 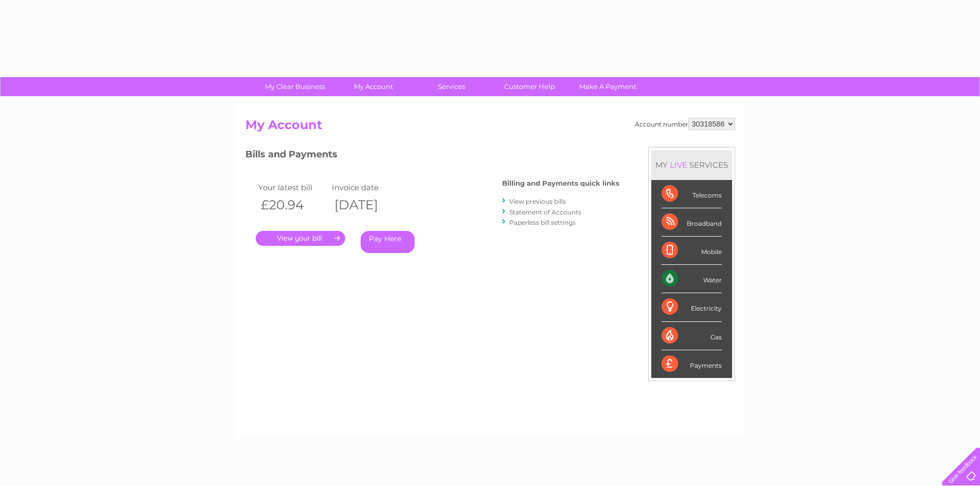 What do you see at coordinates (451, 87) in the screenshot?
I see `a: Services` at bounding box center [451, 87].